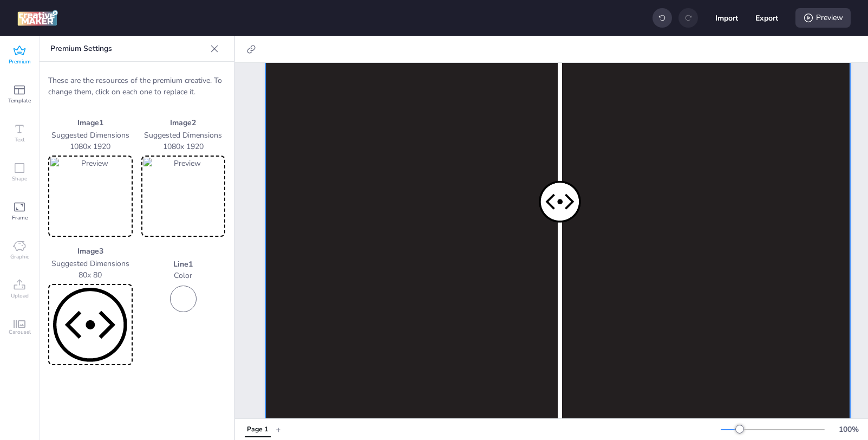  I want to click on p: Image 3, so click(91, 251).